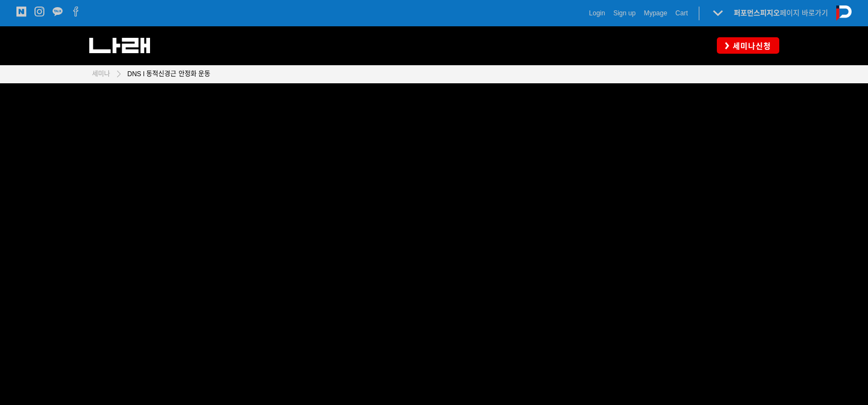  What do you see at coordinates (655, 13) in the screenshot?
I see `a: Mypage` at bounding box center [655, 13].